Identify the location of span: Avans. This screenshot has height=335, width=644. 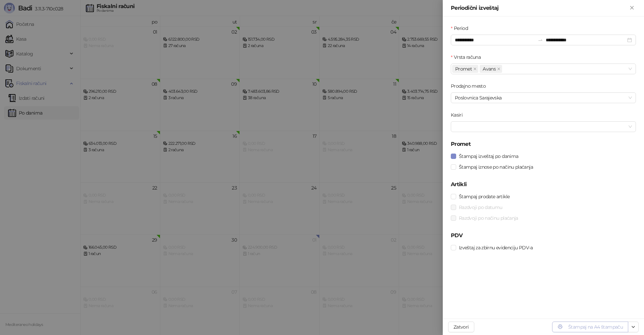
(489, 69).